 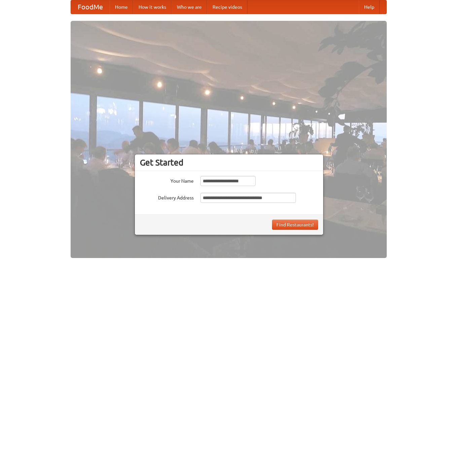 I want to click on a: How it works, so click(x=153, y=7).